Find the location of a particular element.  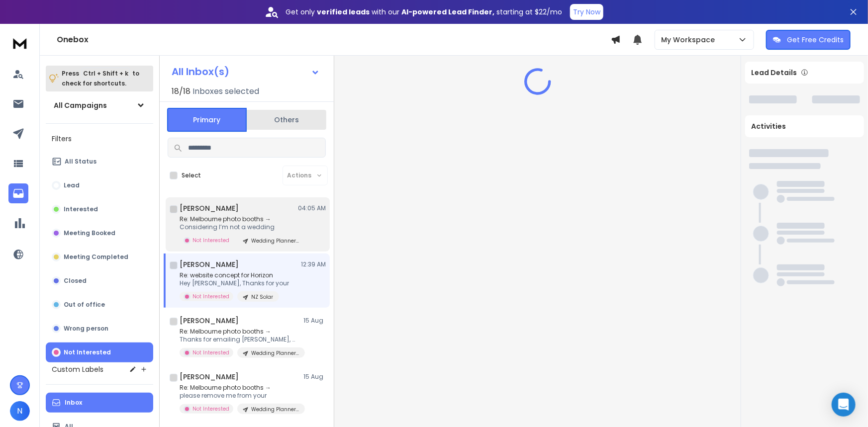

p: My Workspace is located at coordinates (690, 40).